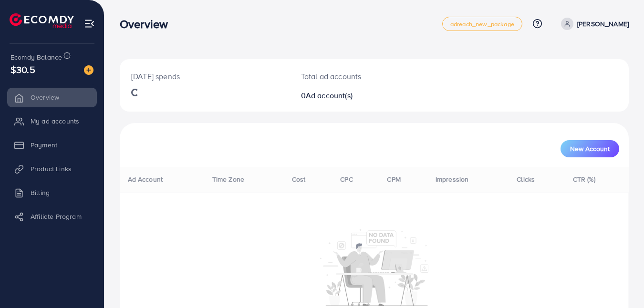 The image size is (644, 308). What do you see at coordinates (353, 76) in the screenshot?
I see `p: Total ad accounts` at bounding box center [353, 76].